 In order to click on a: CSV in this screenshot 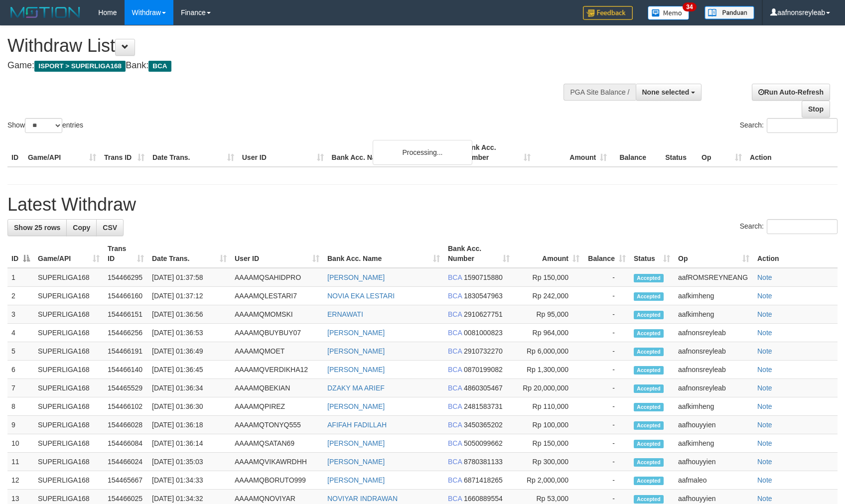, I will do `click(109, 227)`.